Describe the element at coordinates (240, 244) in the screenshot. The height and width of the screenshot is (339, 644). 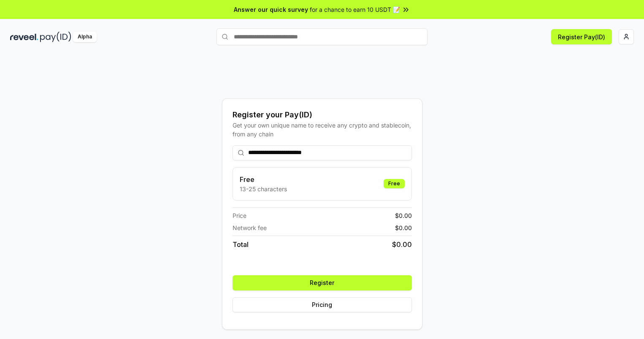
I see `span: Total` at that location.